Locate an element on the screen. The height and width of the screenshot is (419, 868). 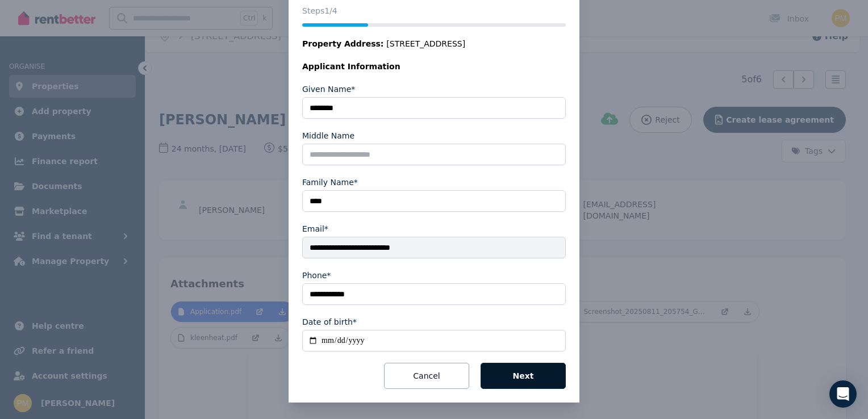
label: Email* is located at coordinates (315, 229).